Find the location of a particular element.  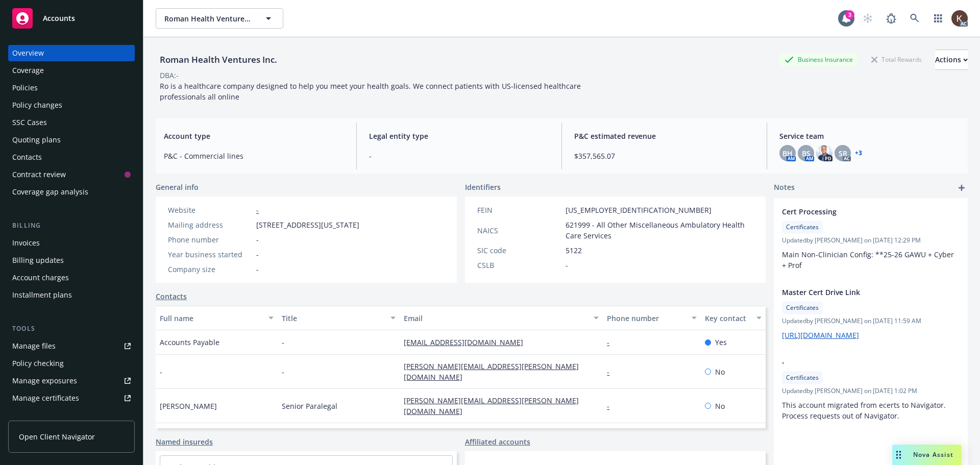

div: Email is located at coordinates (496, 318).